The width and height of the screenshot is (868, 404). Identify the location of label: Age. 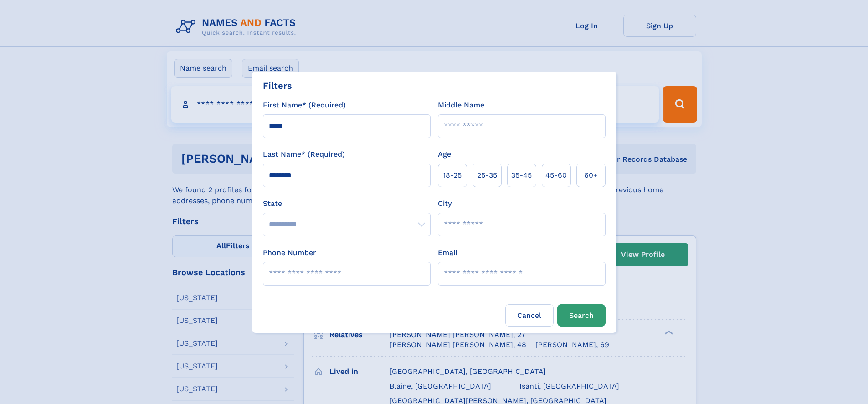
(445, 154).